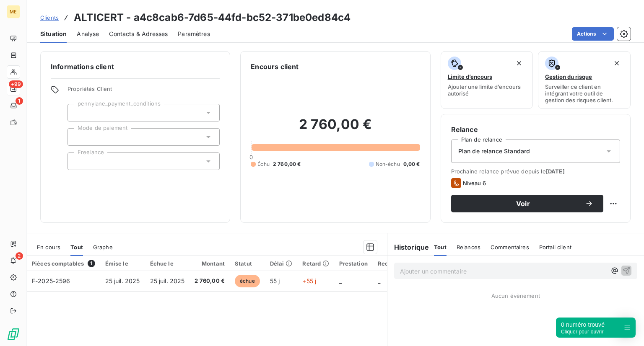  What do you see at coordinates (49, 18) in the screenshot?
I see `a: Clients` at bounding box center [49, 18].